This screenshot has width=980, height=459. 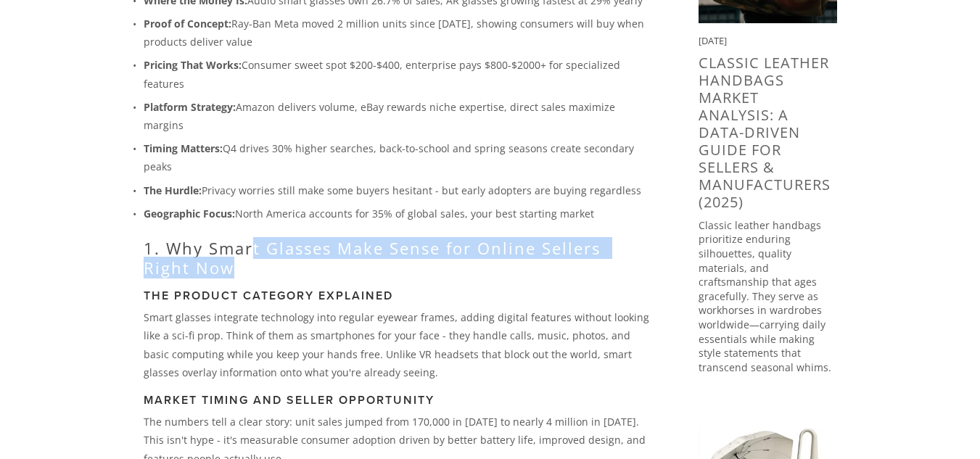 I want to click on strong: Proof of Concept:, so click(x=187, y=23).